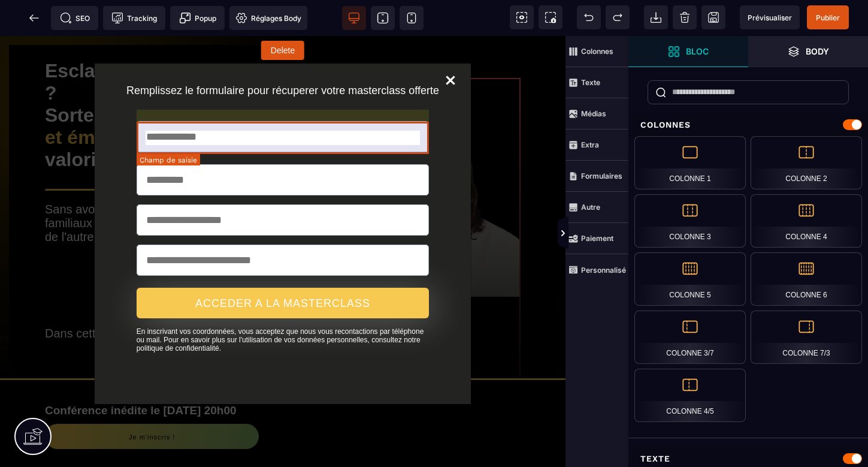 The height and width of the screenshot is (467, 868). What do you see at coordinates (806, 337) in the screenshot?
I see `div: Colonne 7/3` at bounding box center [806, 337].